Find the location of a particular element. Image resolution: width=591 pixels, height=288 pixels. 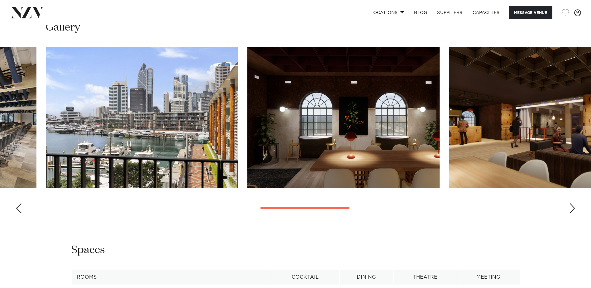

a: Capacities is located at coordinates (486, 12).